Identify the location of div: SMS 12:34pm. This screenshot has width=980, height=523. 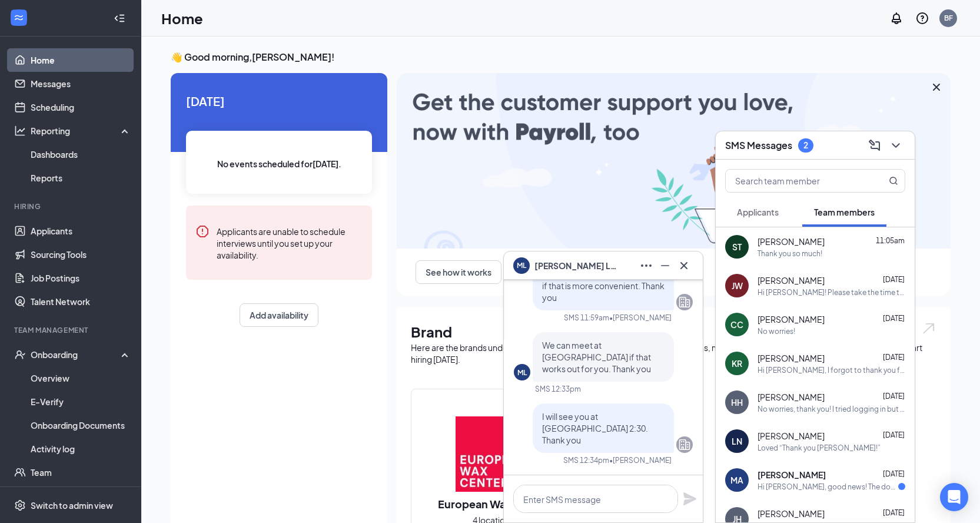
(587, 460).